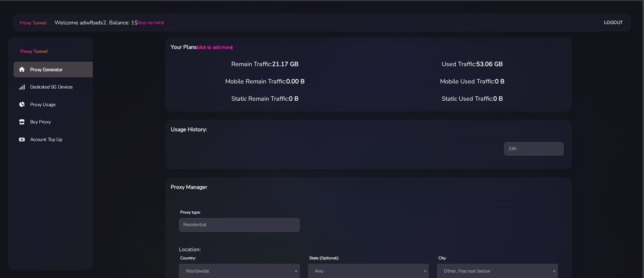 The height and width of the screenshot is (278, 644). Describe the element at coordinates (56, 69) in the screenshot. I see `a: Proxy Generator` at that location.